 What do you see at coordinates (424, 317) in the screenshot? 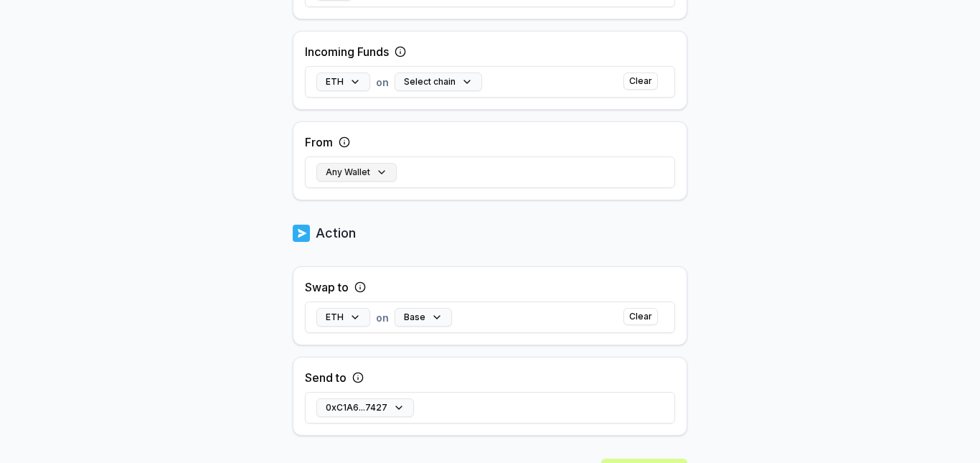
I see `button: Base` at bounding box center [424, 317].